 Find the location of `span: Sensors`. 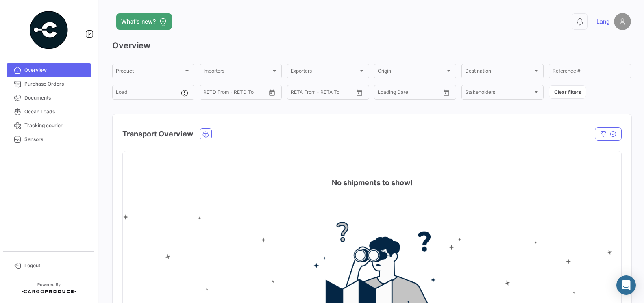

span: Sensors is located at coordinates (56, 139).